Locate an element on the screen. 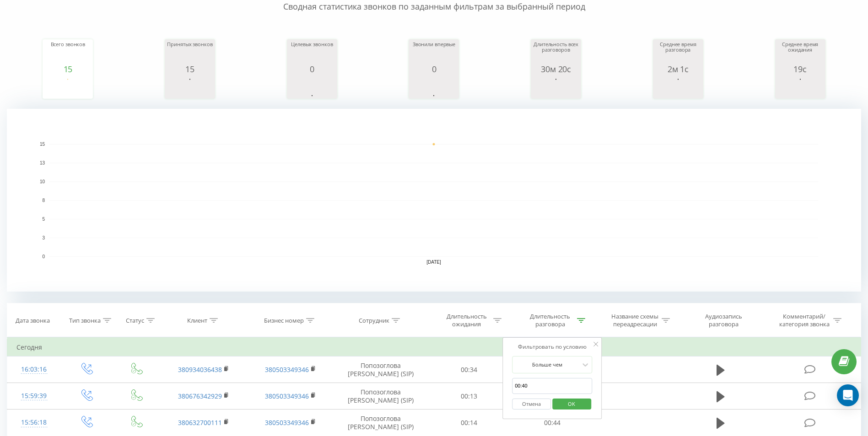 Image resolution: width=868 pixels, height=436 pixels. div: 16:03:16 is located at coordinates (34, 369).